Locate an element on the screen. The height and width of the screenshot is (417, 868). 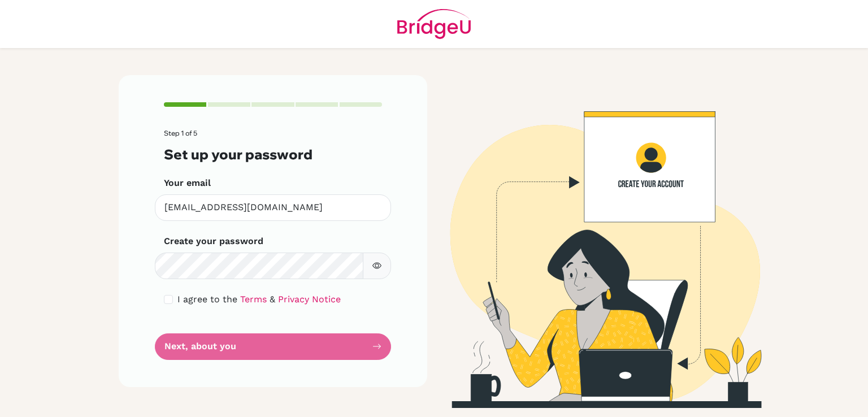
a: Privacy Notice is located at coordinates (309, 299).